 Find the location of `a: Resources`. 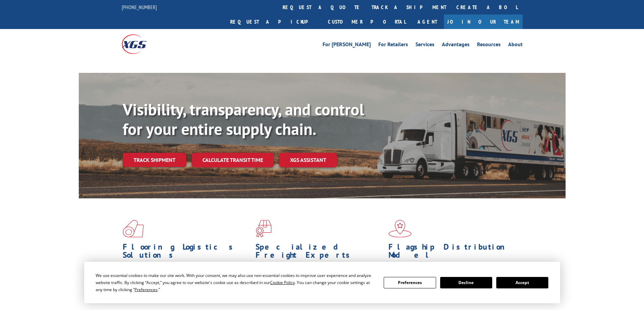

a: Resources is located at coordinates (489, 46).